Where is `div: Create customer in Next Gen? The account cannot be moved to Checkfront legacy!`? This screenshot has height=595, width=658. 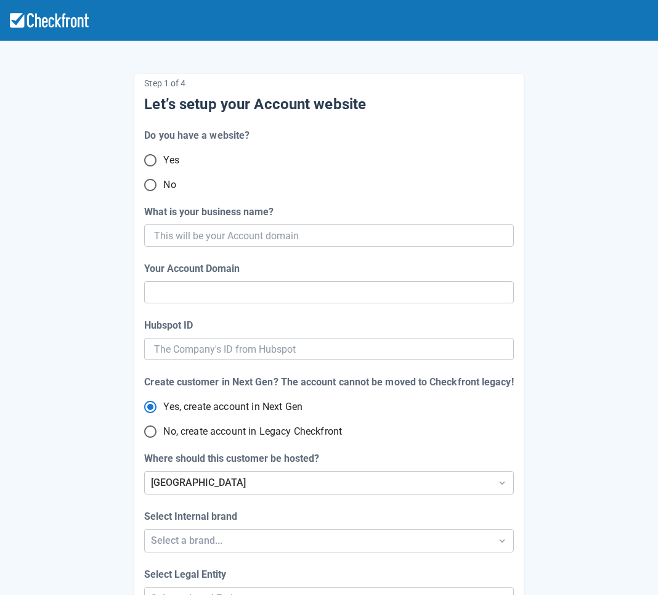 div: Create customer in Next Gen? The account cannot be moved to Checkfront legacy! is located at coordinates (328, 382).